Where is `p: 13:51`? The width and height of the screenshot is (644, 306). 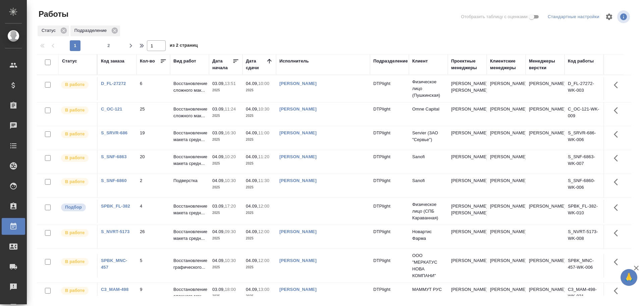
p: 13:51 is located at coordinates (230, 83).